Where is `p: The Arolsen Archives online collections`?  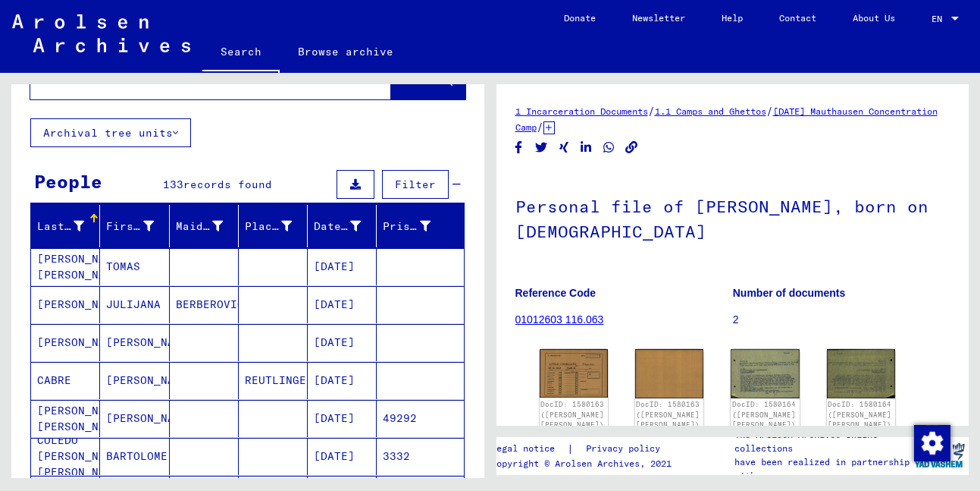
p: The Arolsen Archives online collections is located at coordinates (822, 441).